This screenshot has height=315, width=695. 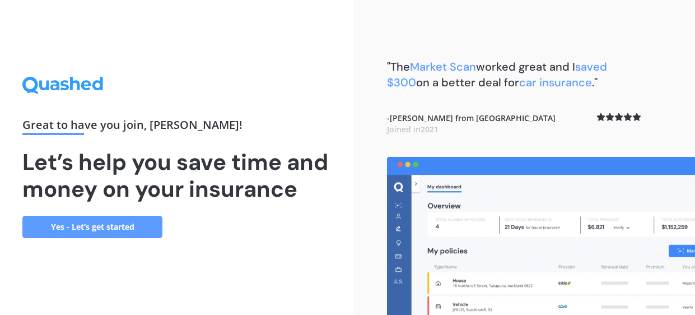 I want to click on span: saved $300, so click(x=497, y=75).